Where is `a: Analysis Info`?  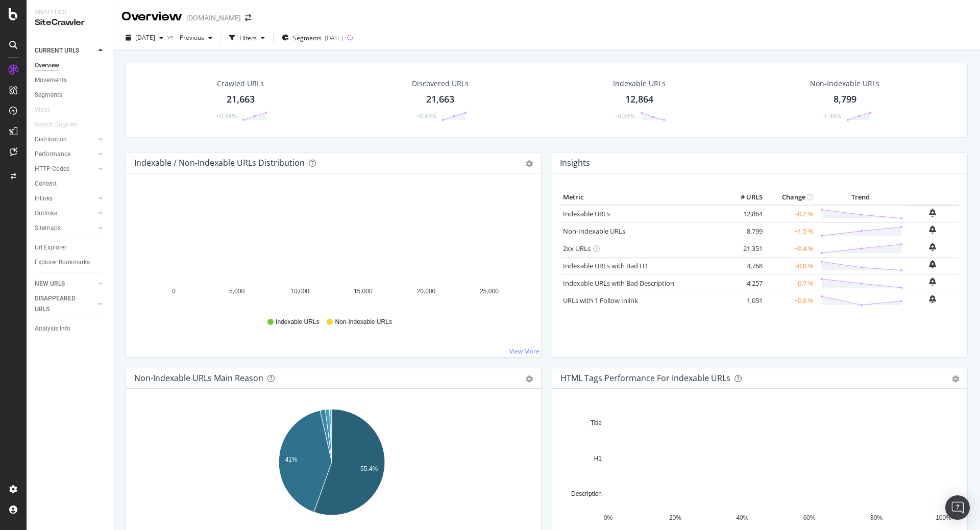 a: Analysis Info is located at coordinates (70, 329).